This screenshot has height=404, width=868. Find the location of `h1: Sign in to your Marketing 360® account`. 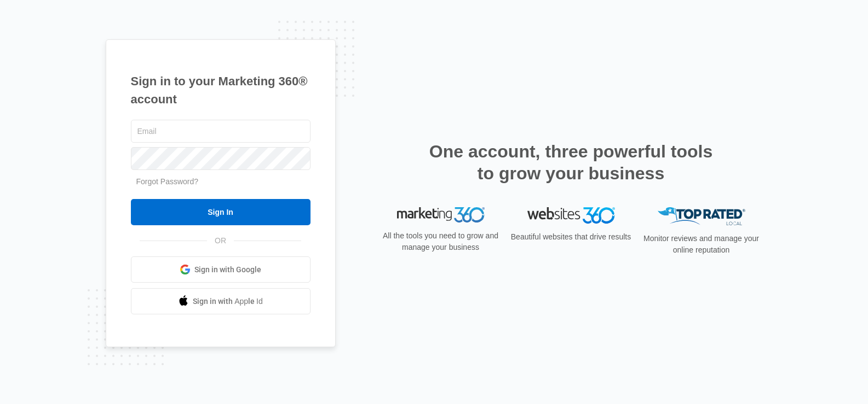

h1: Sign in to your Marketing 360® account is located at coordinates (221, 90).